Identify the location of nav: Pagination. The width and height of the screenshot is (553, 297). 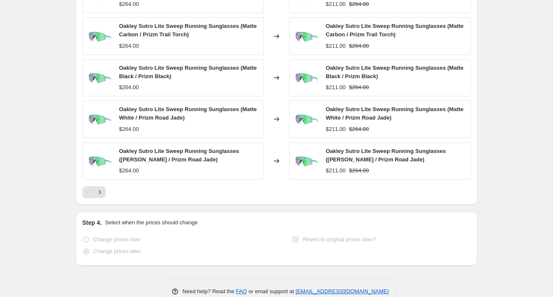
(94, 192).